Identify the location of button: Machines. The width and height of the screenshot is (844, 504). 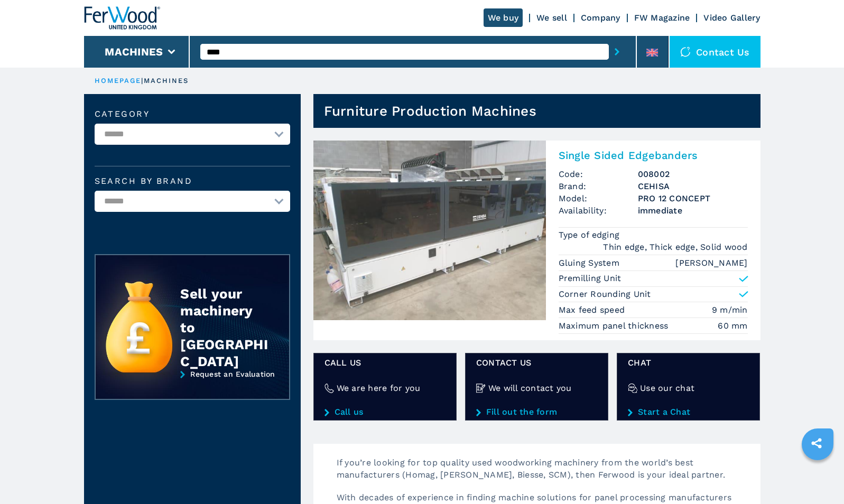
(133, 51).